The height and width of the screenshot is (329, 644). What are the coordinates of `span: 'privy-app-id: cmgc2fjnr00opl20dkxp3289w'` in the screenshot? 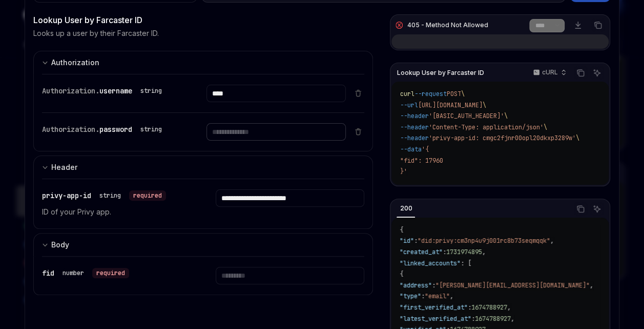 It's located at (502, 138).